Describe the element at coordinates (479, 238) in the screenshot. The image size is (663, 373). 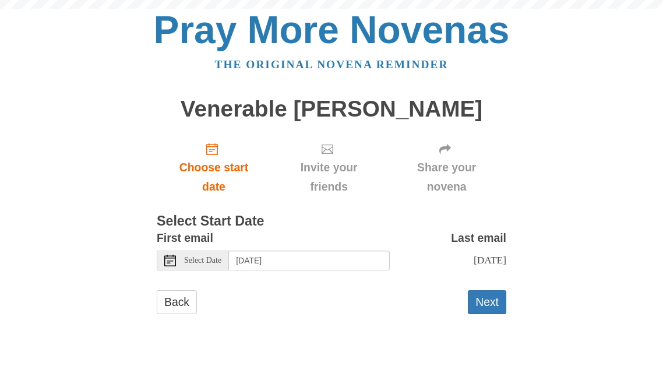
I see `label: Last email` at that location.